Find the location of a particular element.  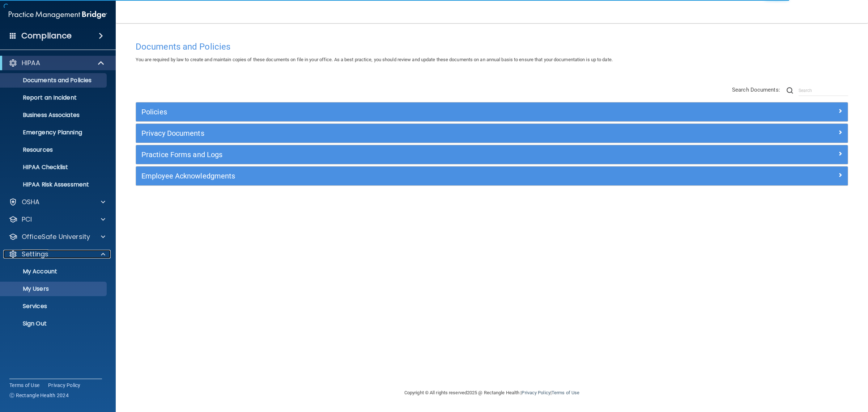

p: Emergency Planning is located at coordinates (54, 133).